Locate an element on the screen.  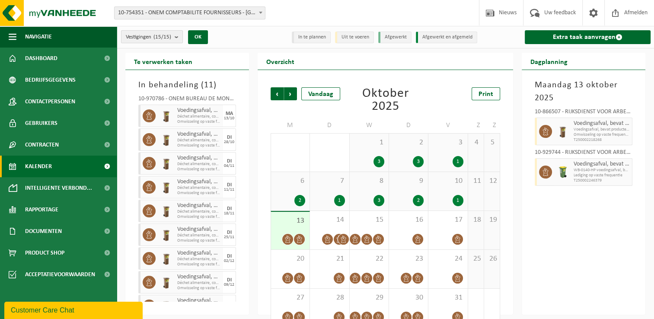
span: Kalender is located at coordinates (38, 167).